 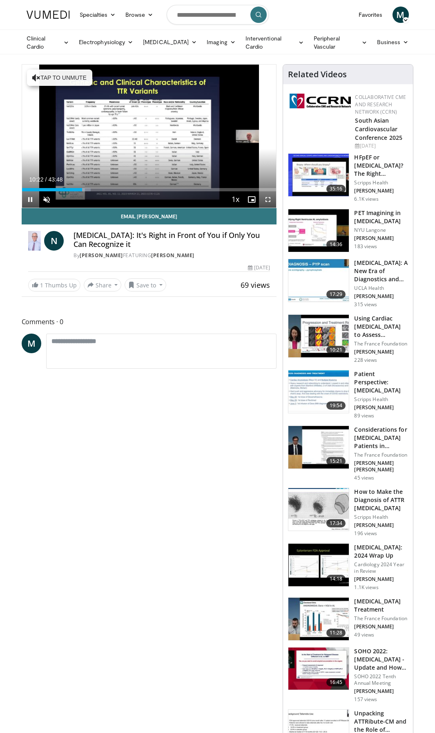 I want to click on img: 6b12a0a1-0bcc-4600-a28c-cc0c82308171.150x105_q85_crop-smart_upscale.jpg, so click(x=319, y=447).